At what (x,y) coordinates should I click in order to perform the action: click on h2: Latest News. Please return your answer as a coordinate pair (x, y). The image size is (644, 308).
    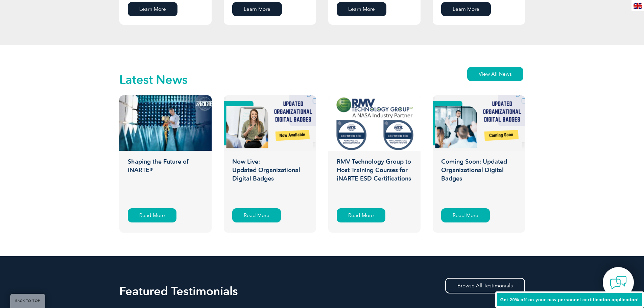
    Looking at the image, I should click on (154, 80).